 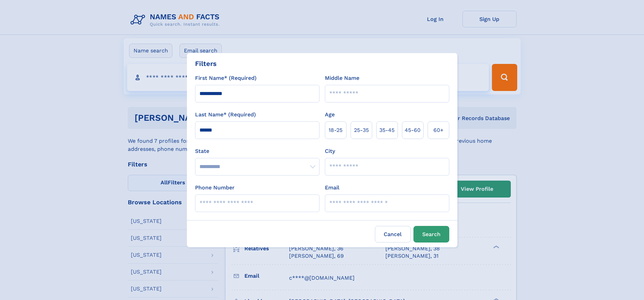 What do you see at coordinates (257, 151) in the screenshot?
I see `label: State` at bounding box center [257, 151].